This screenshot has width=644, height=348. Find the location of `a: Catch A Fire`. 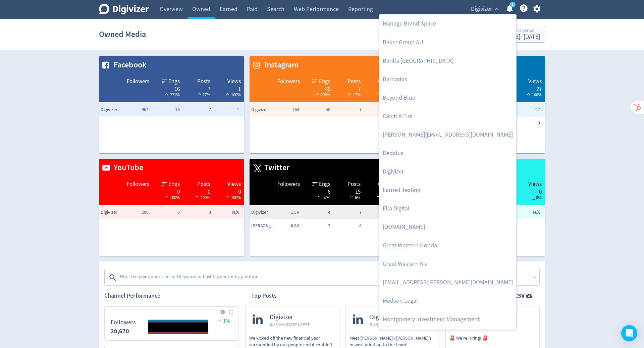

a: Catch A Fire is located at coordinates (448, 116).